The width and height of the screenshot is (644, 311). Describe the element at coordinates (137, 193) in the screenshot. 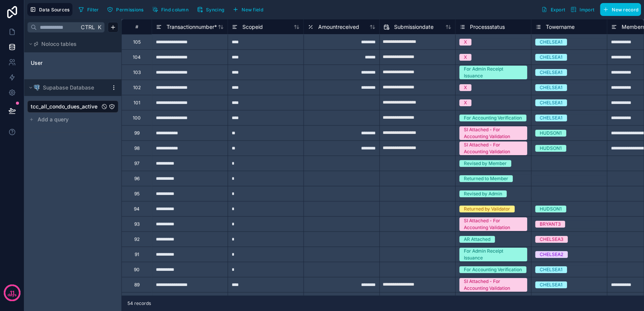

I see `div: 95` at that location.